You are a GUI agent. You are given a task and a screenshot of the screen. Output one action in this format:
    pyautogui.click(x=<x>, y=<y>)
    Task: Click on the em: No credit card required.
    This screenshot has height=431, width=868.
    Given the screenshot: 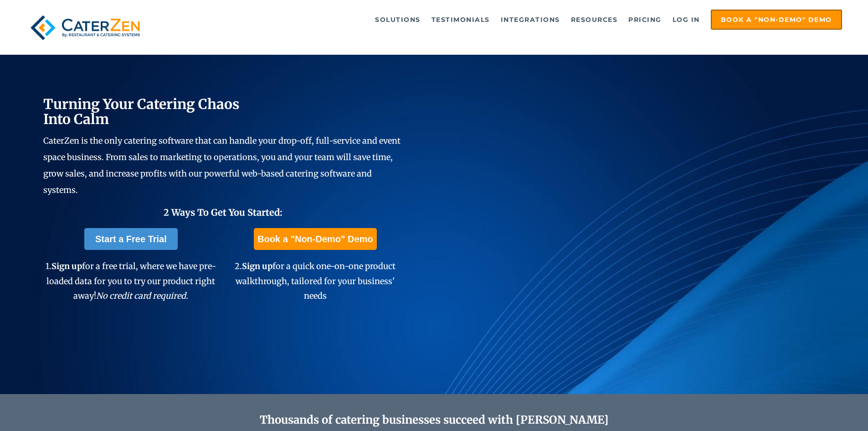 What is the action you would take?
    pyautogui.click(x=142, y=295)
    